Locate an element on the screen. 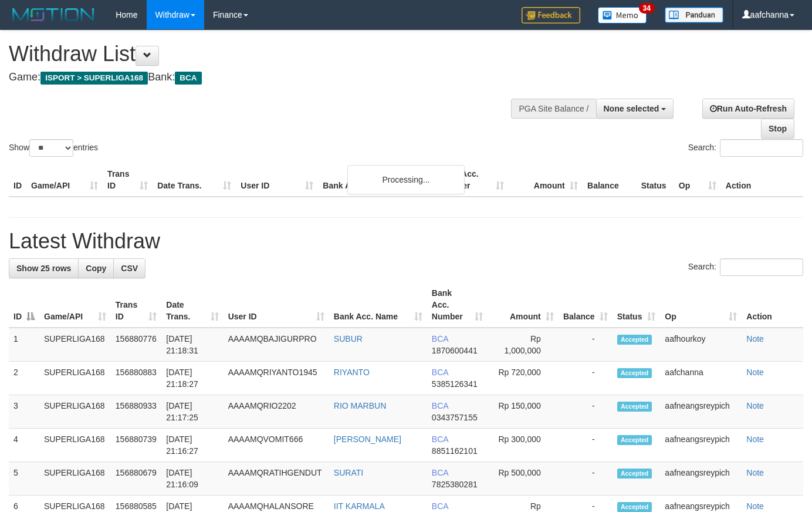 Image resolution: width=812 pixels, height=512 pixels. td: 156880883 is located at coordinates (136, 378).